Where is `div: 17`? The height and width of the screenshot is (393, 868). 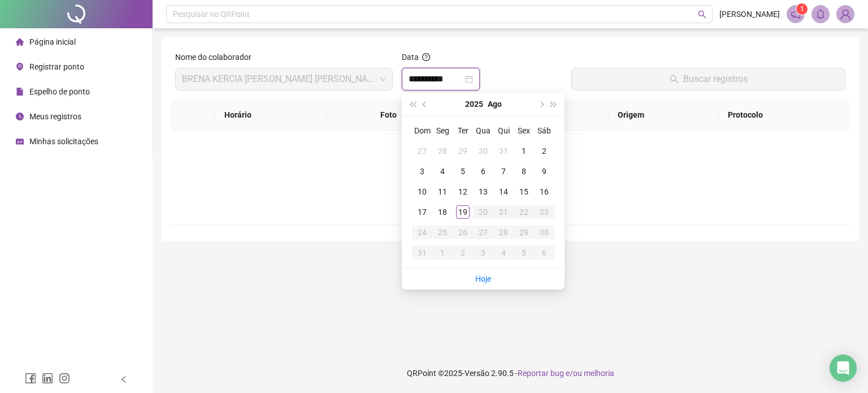 div: 17 is located at coordinates (422, 212).